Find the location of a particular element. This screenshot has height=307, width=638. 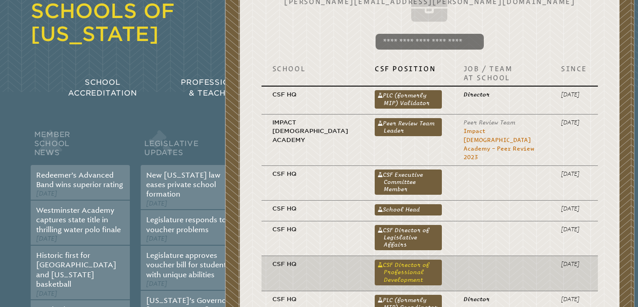

a: Legislature approves voucher bill for students with unique abilities is located at coordinates (188, 265).